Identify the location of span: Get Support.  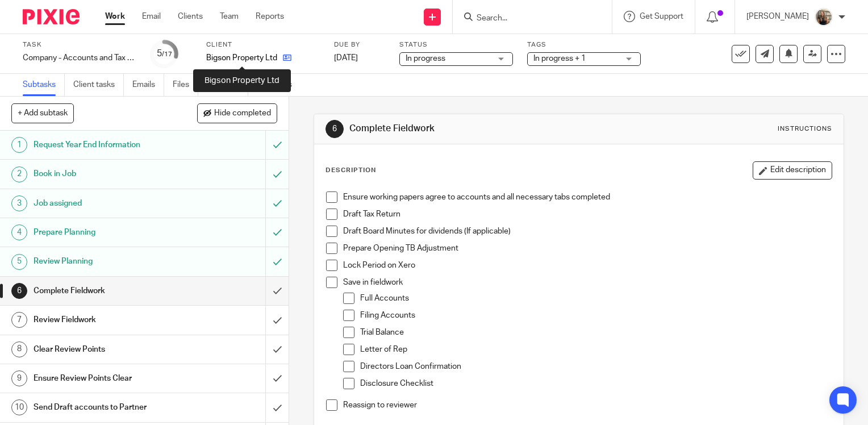
(661, 16).